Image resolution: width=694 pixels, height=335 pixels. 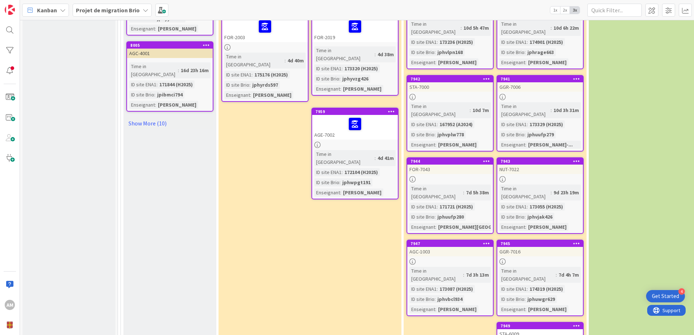 What do you see at coordinates (355, 79) in the screenshot?
I see `div: jphyvzg426` at bounding box center [355, 79].